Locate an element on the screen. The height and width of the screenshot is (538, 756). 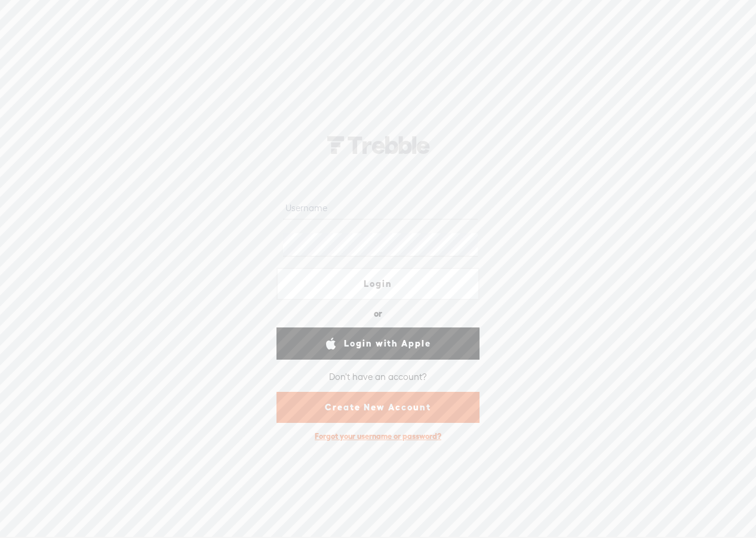
div: or is located at coordinates (378, 313).